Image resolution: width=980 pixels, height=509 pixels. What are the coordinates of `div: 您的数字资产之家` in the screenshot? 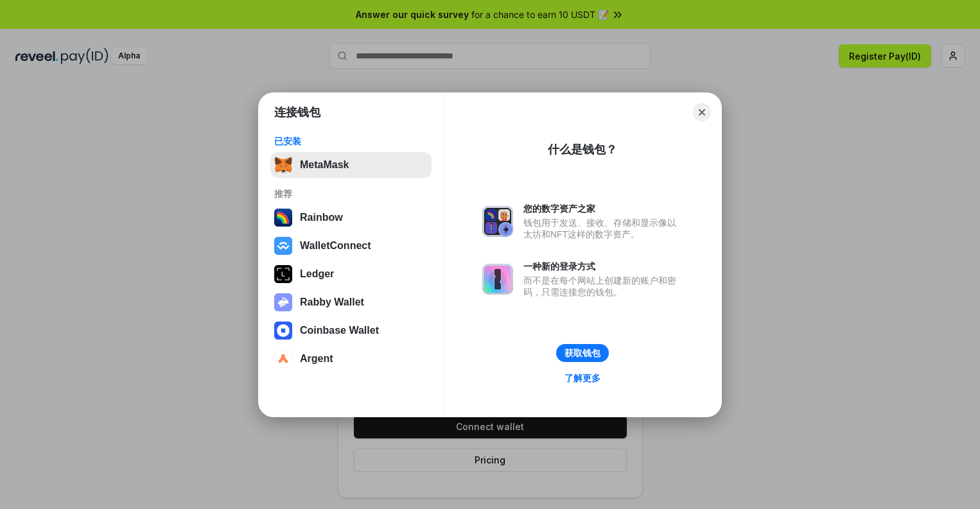 It's located at (603, 209).